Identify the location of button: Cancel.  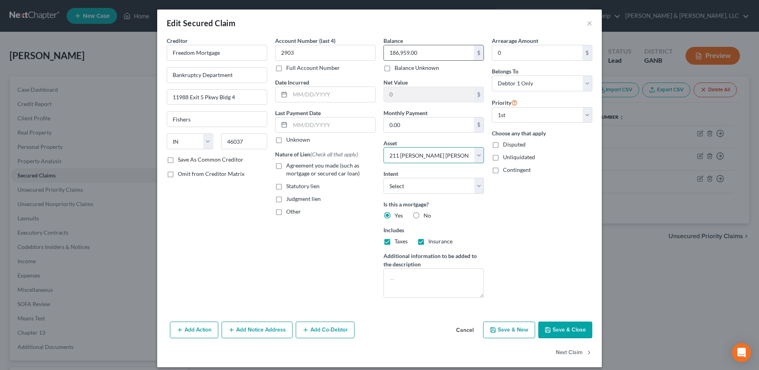
(465, 330).